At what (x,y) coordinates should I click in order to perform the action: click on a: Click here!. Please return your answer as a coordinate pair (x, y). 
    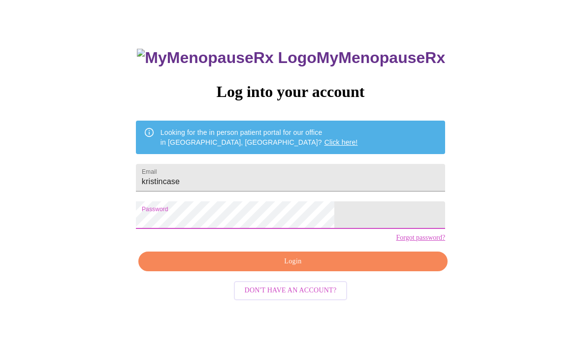
    Looking at the image, I should click on (341, 142).